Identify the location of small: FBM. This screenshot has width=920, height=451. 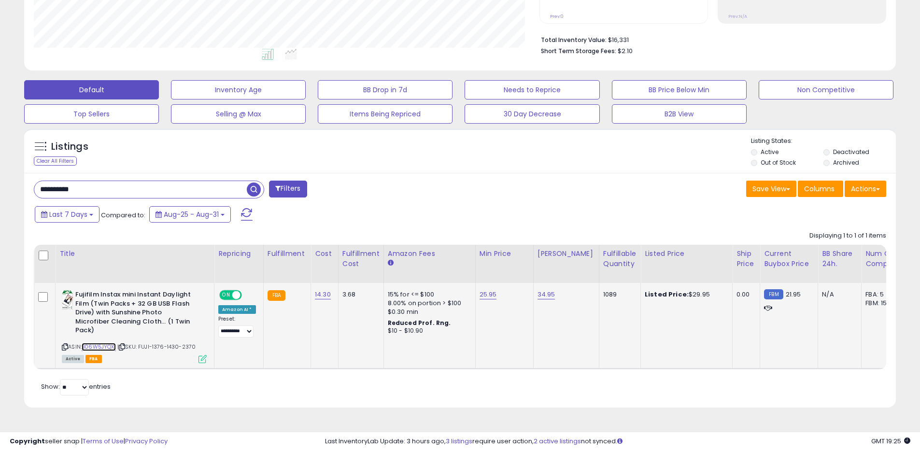
(773, 294).